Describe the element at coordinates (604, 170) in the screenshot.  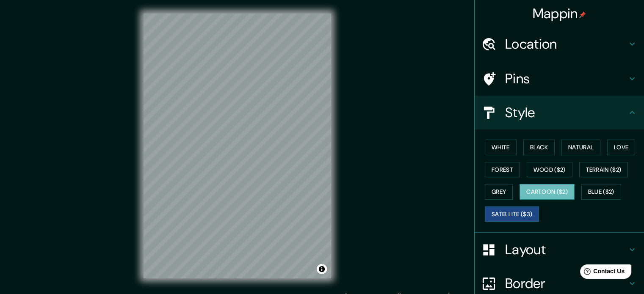
I see `button: Terrain ($2)` at that location.